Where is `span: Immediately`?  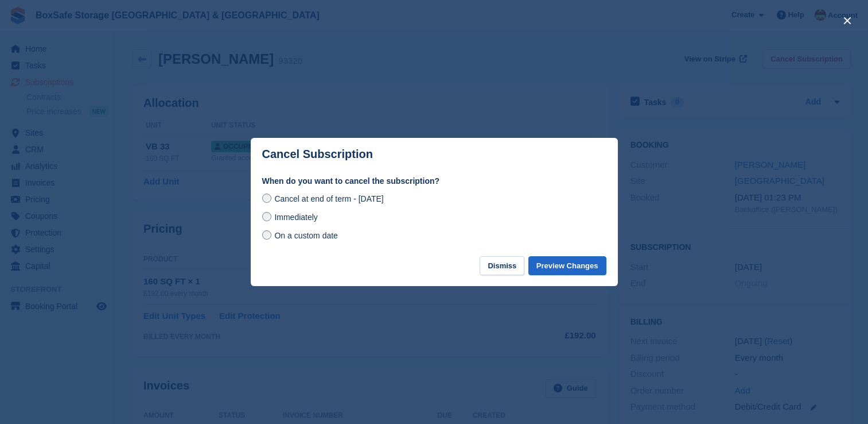 span: Immediately is located at coordinates (295, 217).